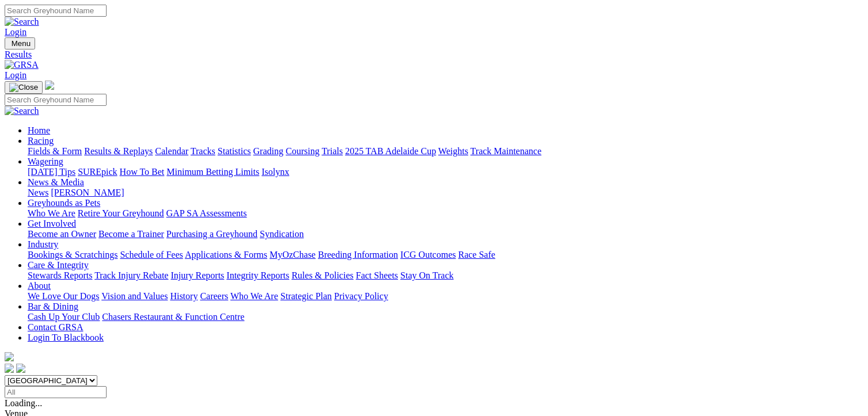 This screenshot has width=868, height=416. Describe the element at coordinates (391, 151) in the screenshot. I see `a: 2025 TAB Adelaide Cup` at that location.